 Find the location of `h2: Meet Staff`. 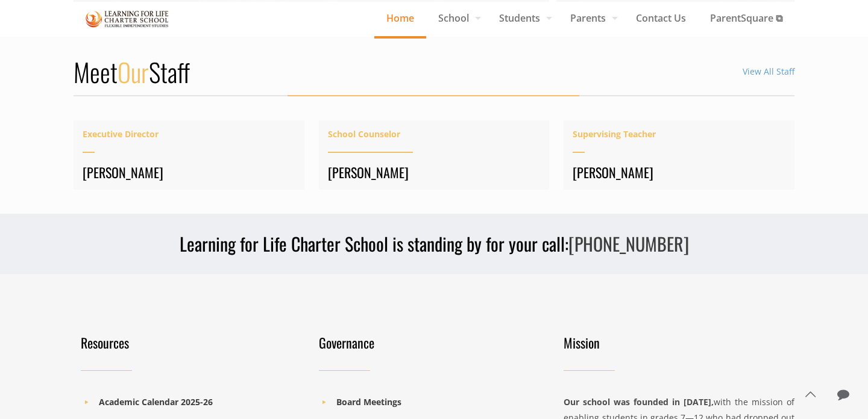

h2: Meet Staff is located at coordinates (132, 72).